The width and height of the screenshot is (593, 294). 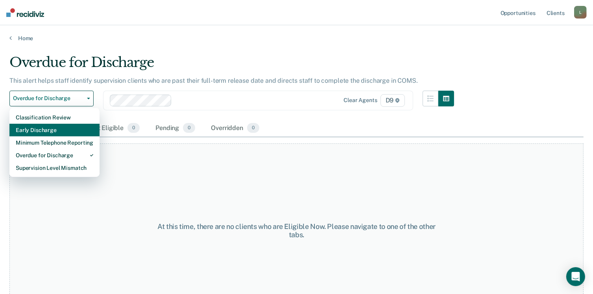 I want to click on div: At this time, there are no clients who are Eligible Now. Please navigate to one of the other tabs., so click(x=296, y=230).